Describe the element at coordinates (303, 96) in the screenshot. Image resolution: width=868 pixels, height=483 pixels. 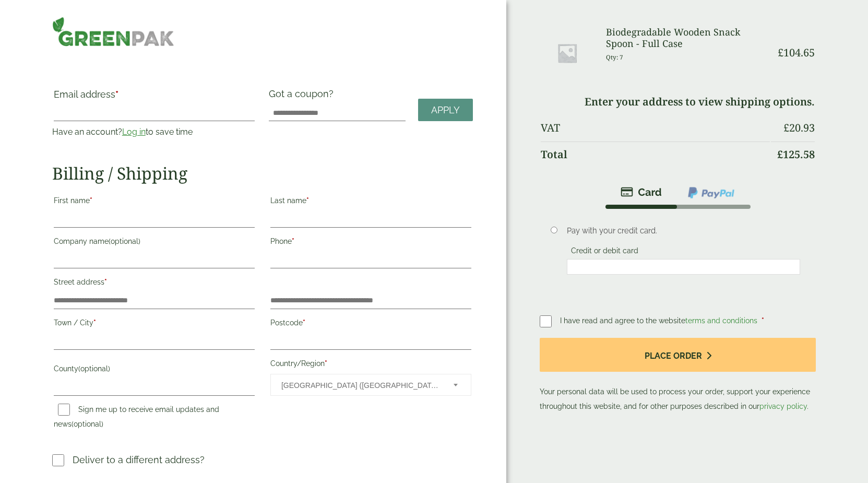
I see `label: Got a coupon?` at that location.